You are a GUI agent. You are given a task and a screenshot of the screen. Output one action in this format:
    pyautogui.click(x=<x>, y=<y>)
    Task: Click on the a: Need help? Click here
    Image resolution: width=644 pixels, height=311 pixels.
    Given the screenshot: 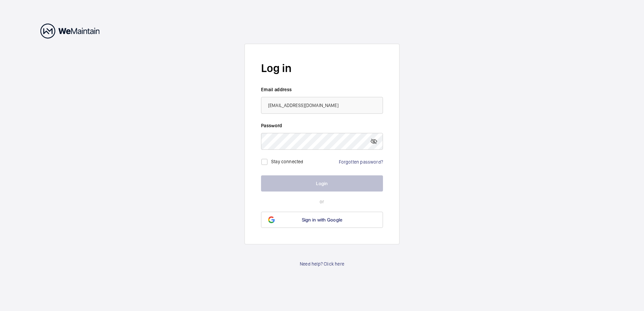 What is the action you would take?
    pyautogui.click(x=322, y=264)
    